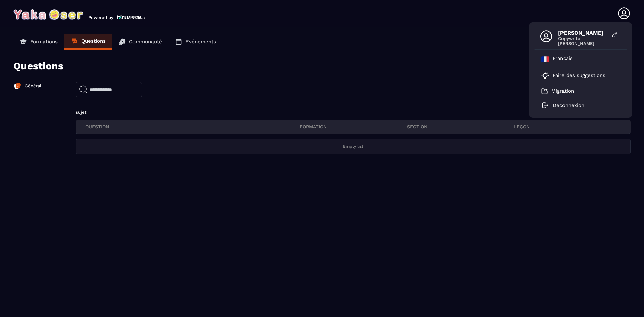 Image resolution: width=644 pixels, height=317 pixels. What do you see at coordinates (192, 127) in the screenshot?
I see `p: QUESTION` at bounding box center [192, 127].